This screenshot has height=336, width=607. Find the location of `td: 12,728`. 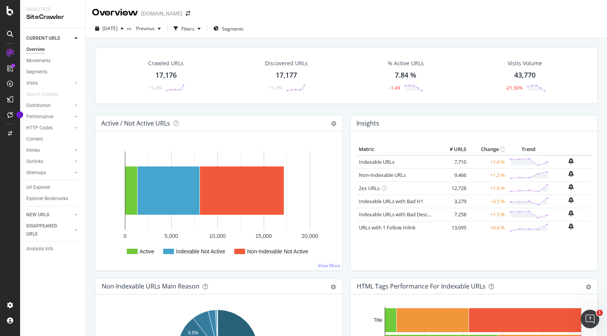

td: 12,728 is located at coordinates (452, 188).